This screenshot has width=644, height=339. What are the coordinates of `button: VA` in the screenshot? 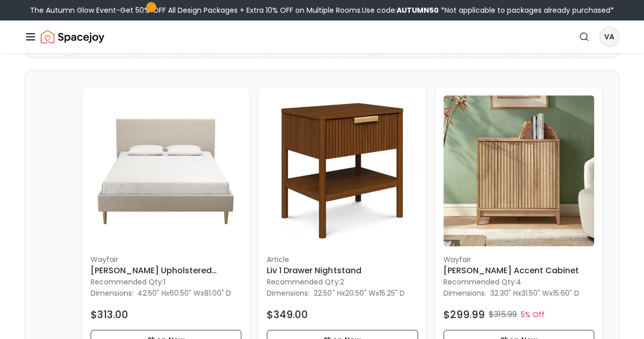 It's located at (609, 36).